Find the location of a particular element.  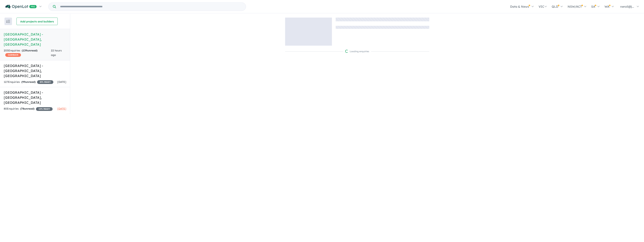

span: 99 is located at coordinates (24, 82).